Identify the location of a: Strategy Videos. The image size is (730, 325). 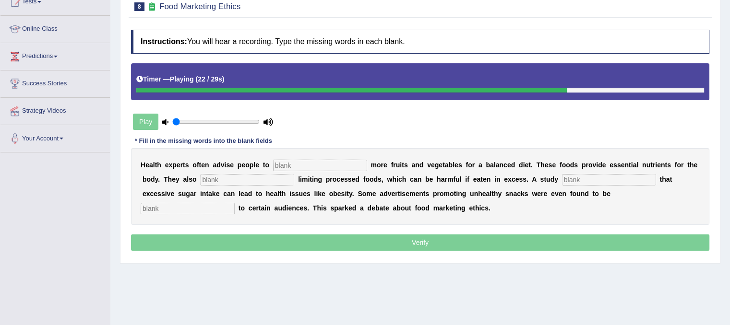
(55, 110).